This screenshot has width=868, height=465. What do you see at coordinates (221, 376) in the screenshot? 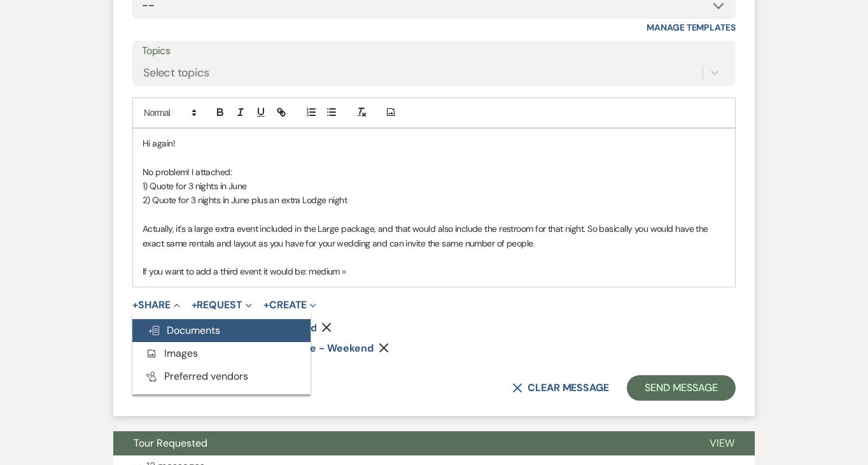
I see `button: Preferred vendors` at bounding box center [221, 376].